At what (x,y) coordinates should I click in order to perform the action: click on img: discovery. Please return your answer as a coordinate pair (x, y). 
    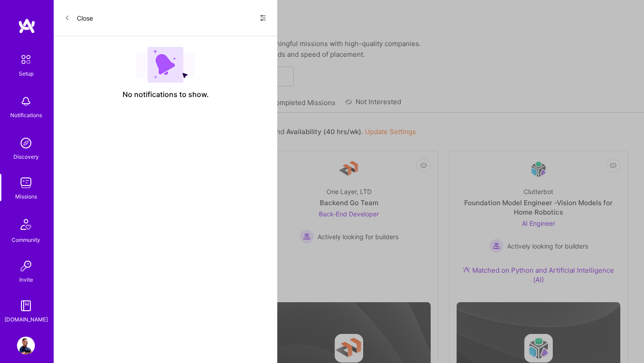
    Looking at the image, I should click on (26, 143).